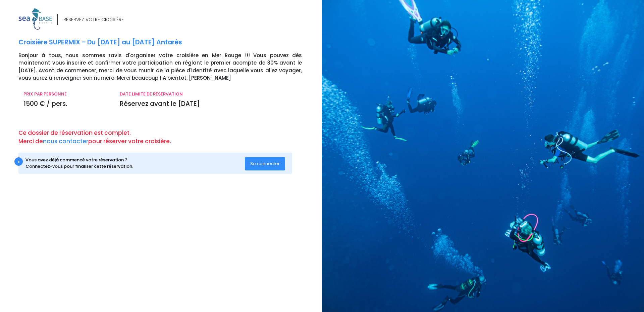 The height and width of the screenshot is (312, 644). What do you see at coordinates (94, 20) in the screenshot?
I see `div: RÉSERVEZ VOTRE CROISIÈRE` at bounding box center [94, 20].